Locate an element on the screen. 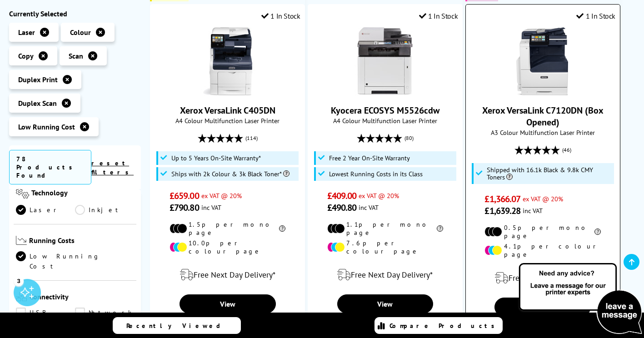 The width and height of the screenshot is (644, 338). a: Inkjet is located at coordinates (105, 210).